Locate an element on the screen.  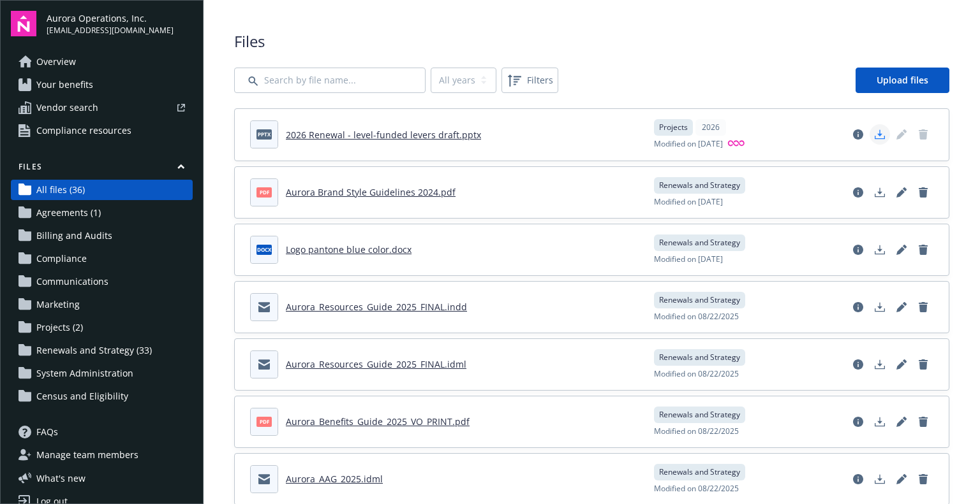
span: Overview is located at coordinates (56, 62).